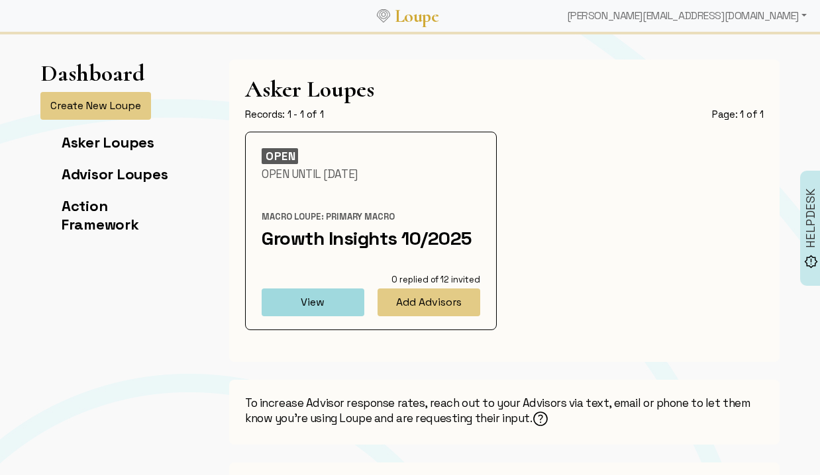 The height and width of the screenshot is (475, 820). Describe the element at coordinates (313, 303) in the screenshot. I see `button: View` at that location.